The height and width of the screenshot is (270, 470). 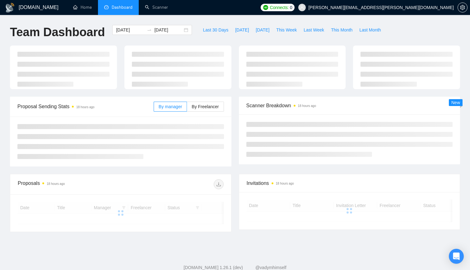 What do you see at coordinates (287, 30) in the screenshot?
I see `button: This Week` at bounding box center [287, 30].